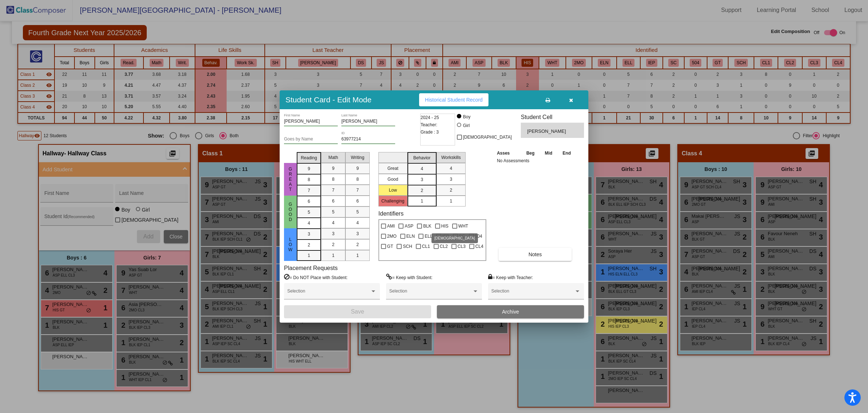 The image size is (868, 413). What do you see at coordinates (451, 157) in the screenshot?
I see `span: Workskills` at bounding box center [451, 157].